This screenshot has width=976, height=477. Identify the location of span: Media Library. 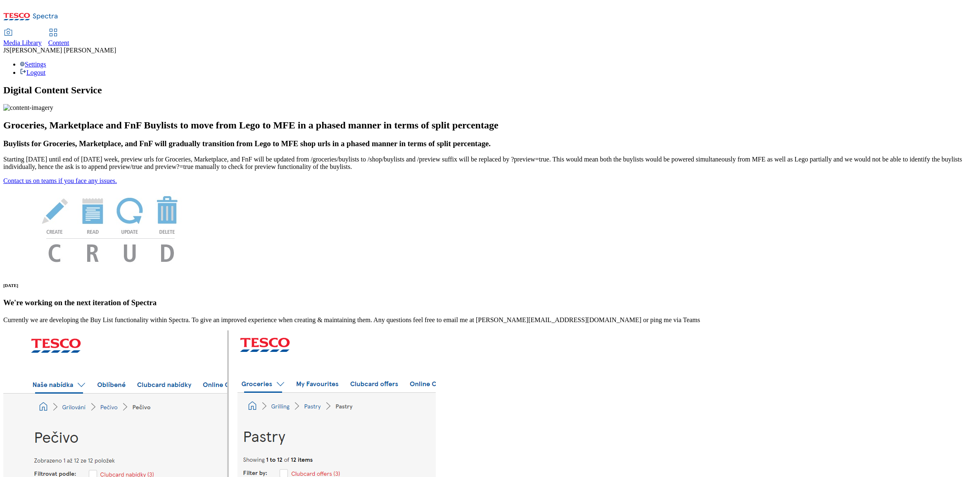
(22, 43).